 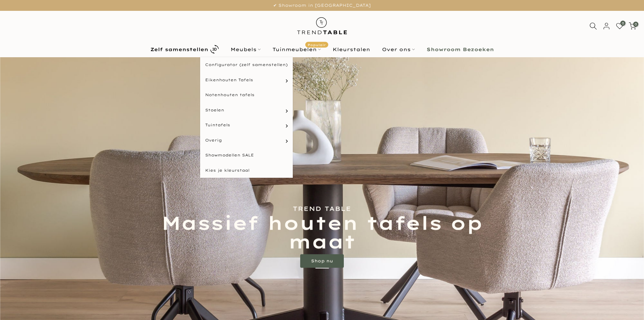 I want to click on span: Overig, so click(x=213, y=140).